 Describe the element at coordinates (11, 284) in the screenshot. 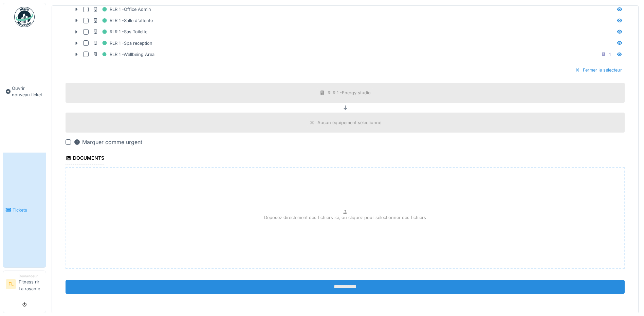

I see `li: FL` at that location.